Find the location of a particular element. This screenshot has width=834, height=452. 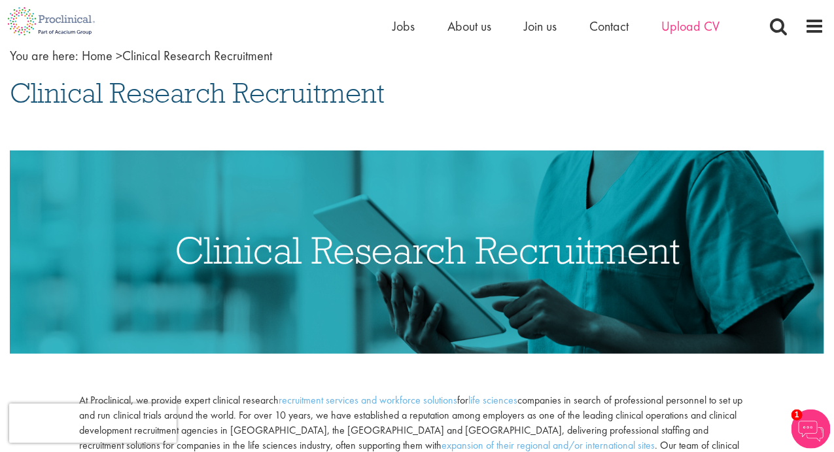

a: recruitment services and workforce solutions is located at coordinates (368, 400).